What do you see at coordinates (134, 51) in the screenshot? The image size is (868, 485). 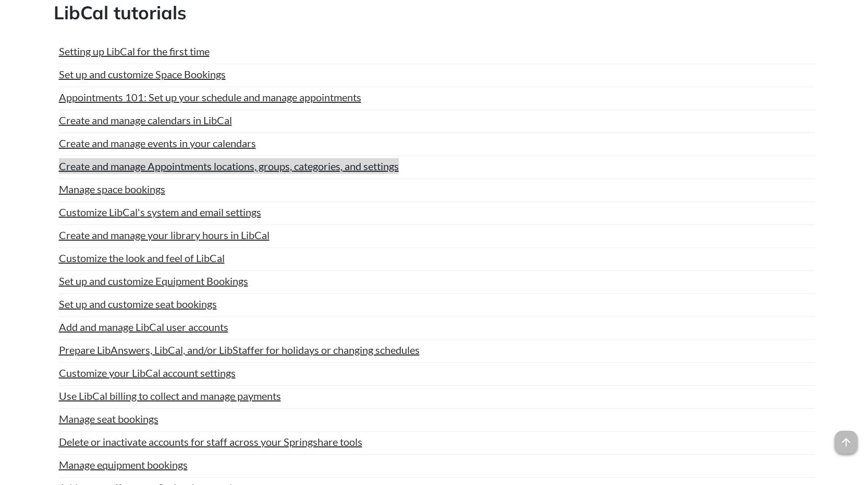 I see `a: Setting up LibCal for the first time` at bounding box center [134, 51].